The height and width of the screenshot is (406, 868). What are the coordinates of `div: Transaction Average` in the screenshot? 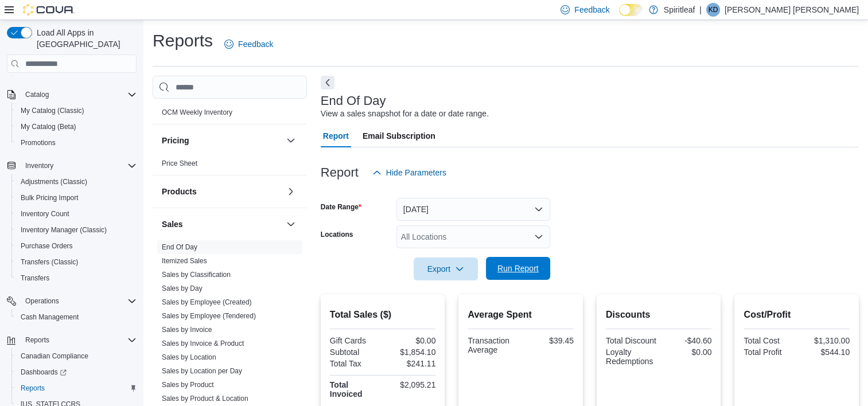 It's located at (493, 346).